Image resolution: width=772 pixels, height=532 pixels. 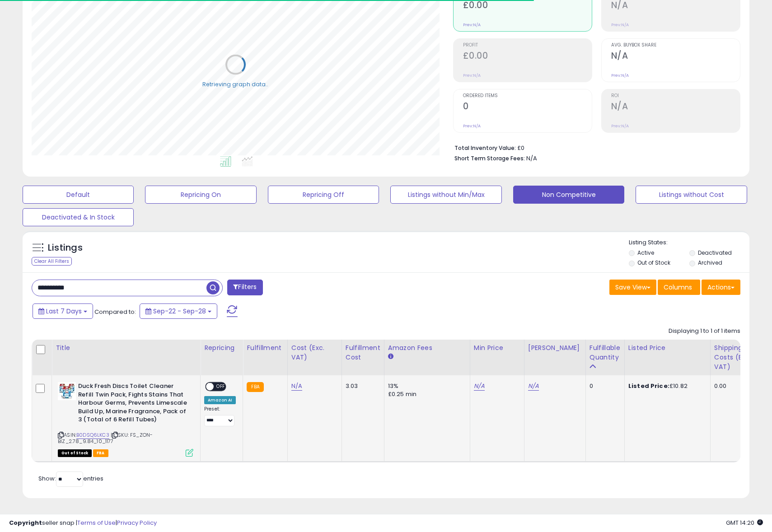 I want to click on div: Retrieving graph data.., so click(x=235, y=84).